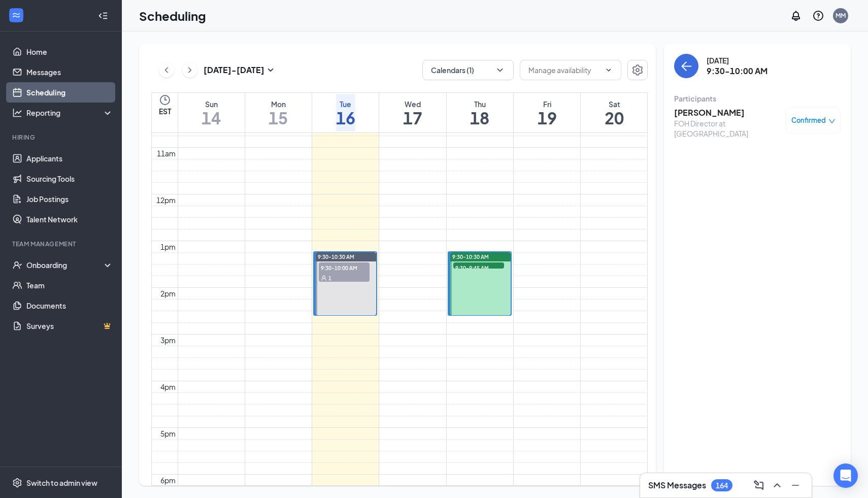 This screenshot has width=868, height=498. I want to click on button: back-button, so click(686, 66).